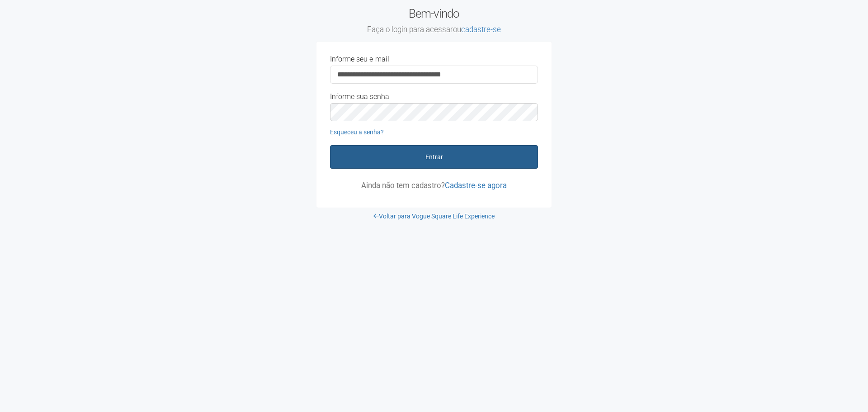 The width and height of the screenshot is (868, 412). What do you see at coordinates (434, 186) in the screenshot?
I see `p: Ainda não tem cadastro?` at bounding box center [434, 186].